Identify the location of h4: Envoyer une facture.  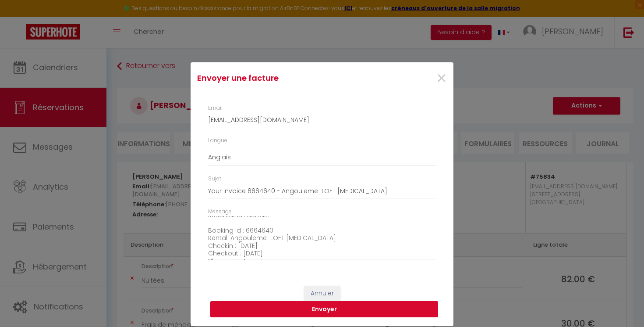
(278, 78).